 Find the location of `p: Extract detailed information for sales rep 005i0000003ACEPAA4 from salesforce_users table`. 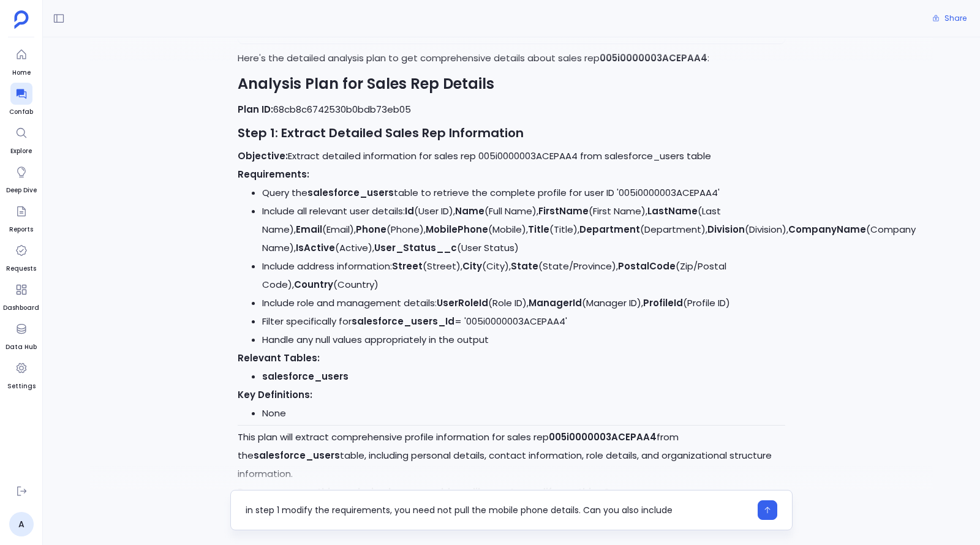

p: Extract detailed information for sales rep 005i0000003ACEPAA4 from salesforce_users table is located at coordinates (511, 156).